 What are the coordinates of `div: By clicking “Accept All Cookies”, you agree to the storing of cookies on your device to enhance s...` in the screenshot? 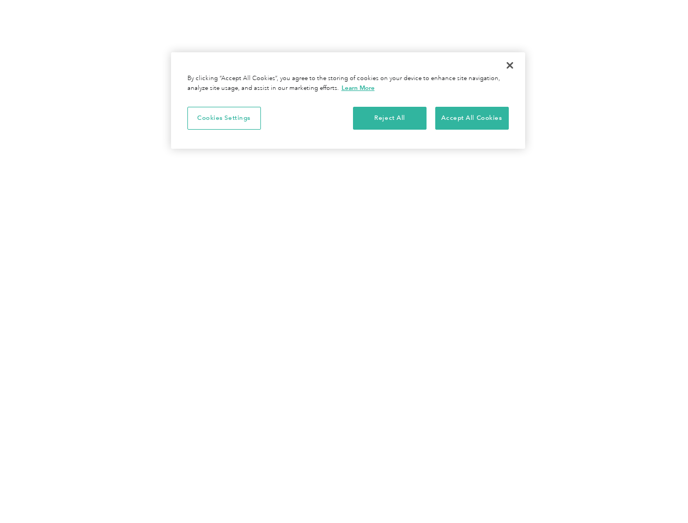 It's located at (348, 83).